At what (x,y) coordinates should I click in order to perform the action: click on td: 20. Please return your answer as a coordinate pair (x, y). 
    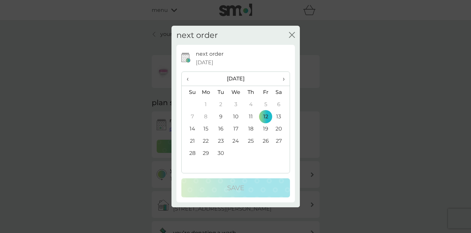
    Looking at the image, I should click on (281, 128).